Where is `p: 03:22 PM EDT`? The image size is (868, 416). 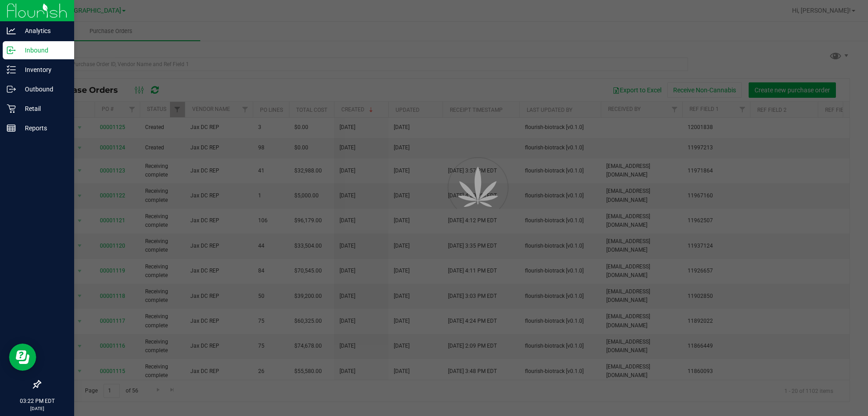 p: 03:22 PM EDT is located at coordinates (37, 401).